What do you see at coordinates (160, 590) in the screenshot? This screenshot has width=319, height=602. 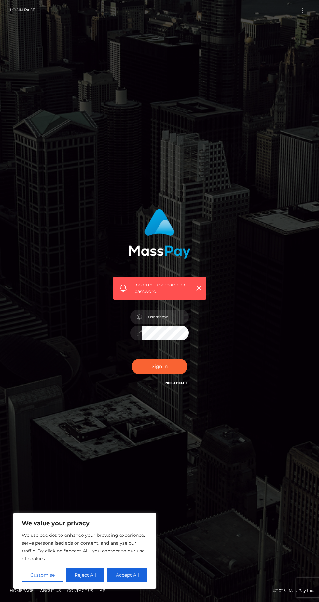 I see `div: © 2025 , MassPay Inc.` at bounding box center [160, 590].